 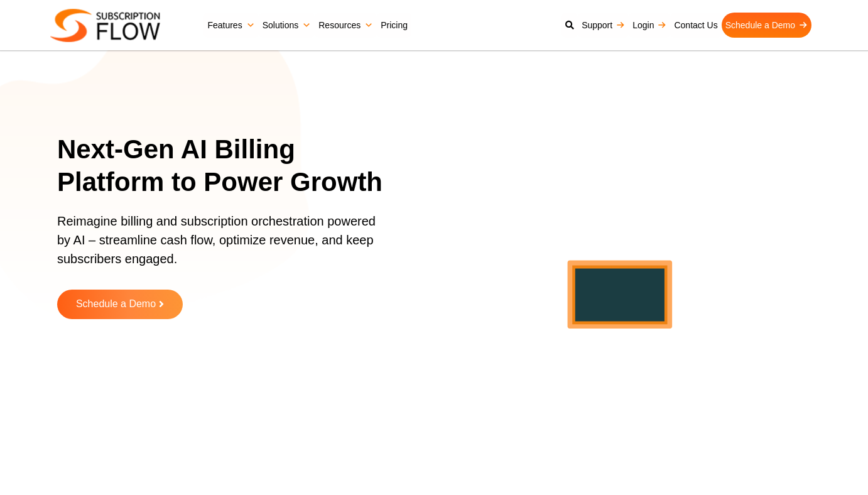 I want to click on span: Schedule a Demo, so click(x=116, y=304).